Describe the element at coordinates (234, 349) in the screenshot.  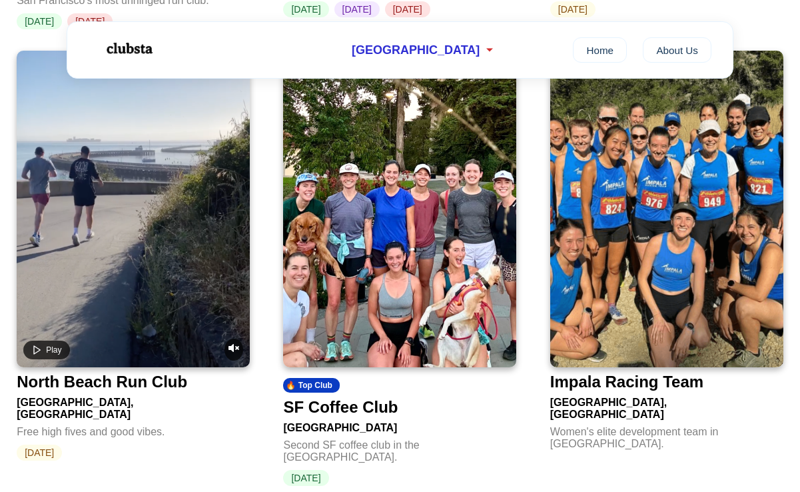
I see `button: Unmute video` at that location.